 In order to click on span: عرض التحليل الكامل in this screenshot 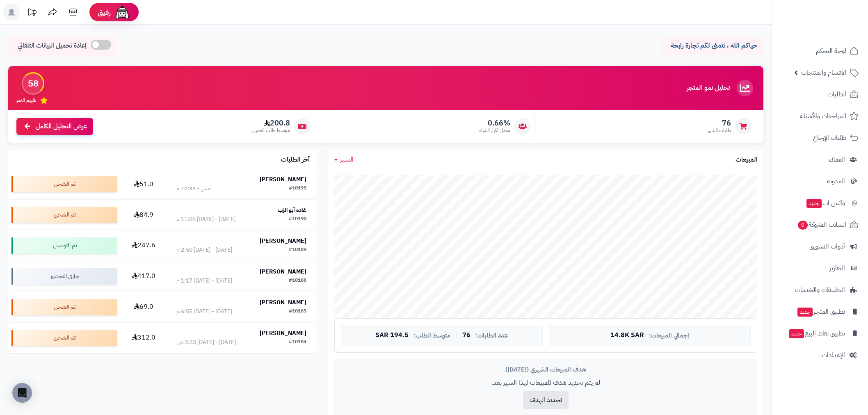, I will do `click(61, 126)`.